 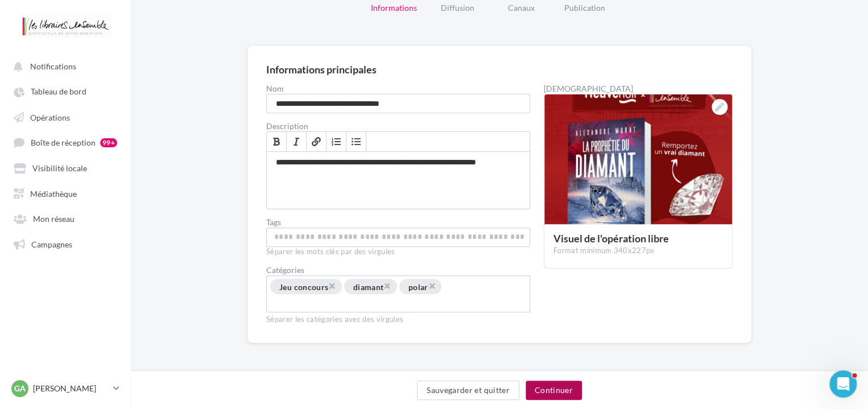 I want to click on a: Gras (Ctrl+B), so click(x=277, y=141).